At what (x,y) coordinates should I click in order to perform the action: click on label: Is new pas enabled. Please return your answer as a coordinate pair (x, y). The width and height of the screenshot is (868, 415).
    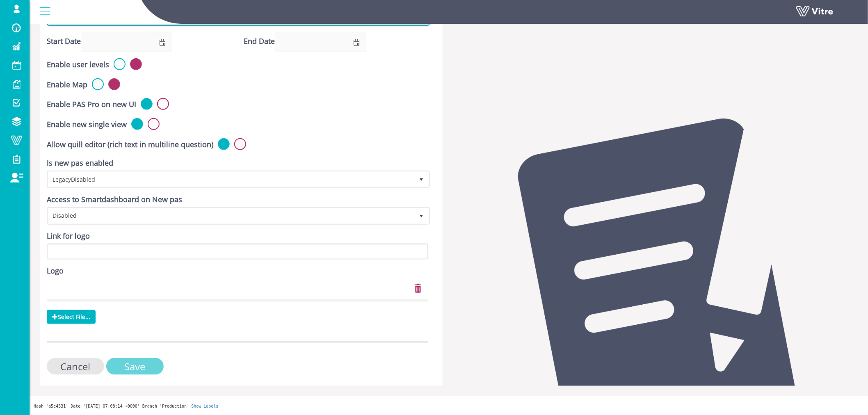
    Looking at the image, I should click on (80, 163).